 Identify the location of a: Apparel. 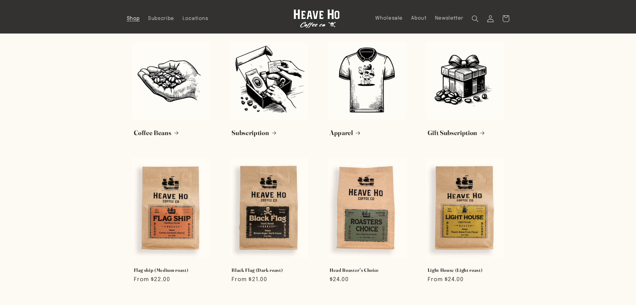
(367, 133).